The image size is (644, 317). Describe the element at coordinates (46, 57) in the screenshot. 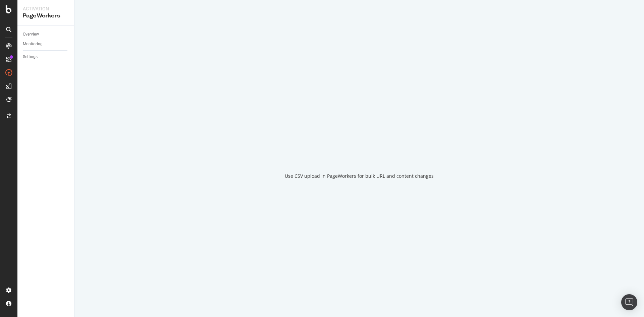

I see `a: Settings` at that location.